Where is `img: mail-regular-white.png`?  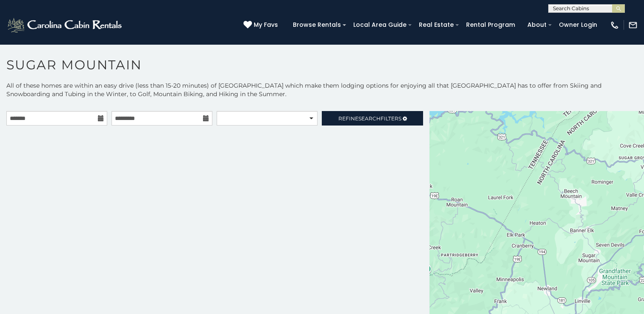
img: mail-regular-white.png is located at coordinates (633, 25).